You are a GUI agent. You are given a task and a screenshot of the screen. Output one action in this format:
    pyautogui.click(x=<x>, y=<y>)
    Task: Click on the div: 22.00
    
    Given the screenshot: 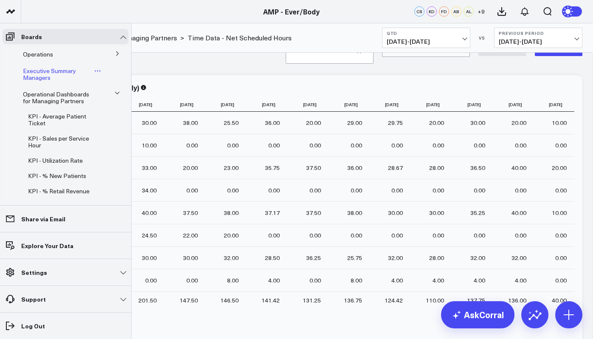 What is the action you would take?
    pyautogui.click(x=190, y=235)
    